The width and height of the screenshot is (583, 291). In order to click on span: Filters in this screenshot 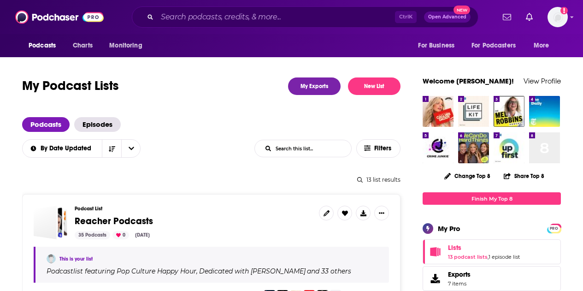, I will do `click(384, 148)`.